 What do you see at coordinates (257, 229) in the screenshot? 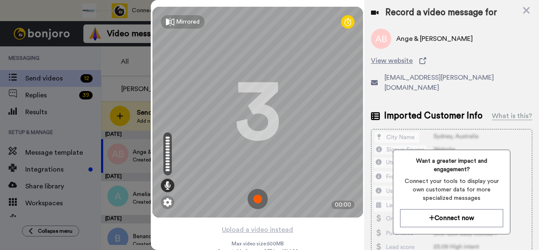
I see `button: Upload a video instead` at bounding box center [257, 229].